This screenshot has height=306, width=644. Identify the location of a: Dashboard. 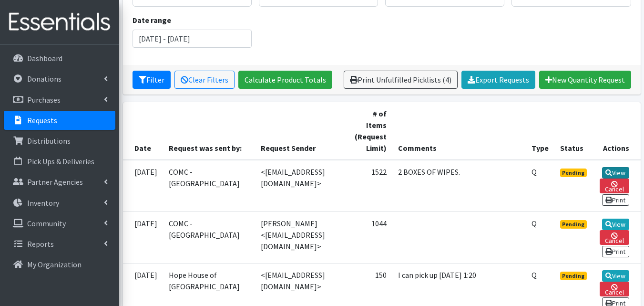
(59, 59).